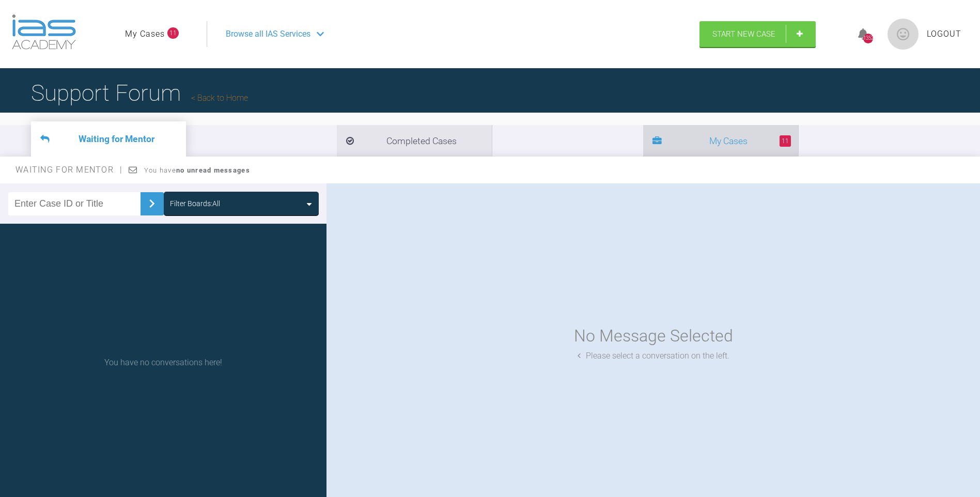 Image resolution: width=980 pixels, height=497 pixels. Describe the element at coordinates (654, 336) in the screenshot. I see `div: No Message Selected` at that location.